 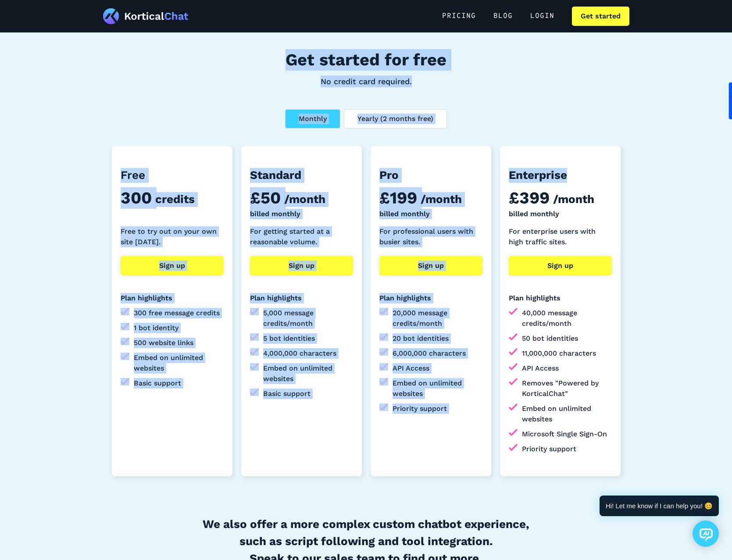 I want to click on p: 5 bot identities, so click(x=308, y=338).